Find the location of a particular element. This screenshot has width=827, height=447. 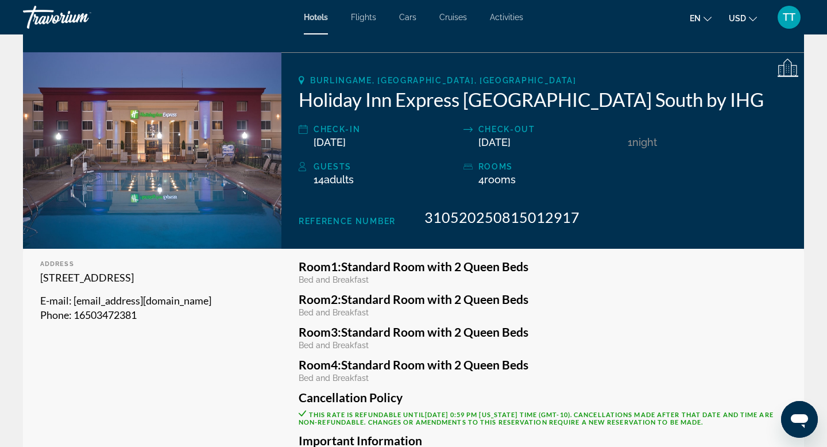

span: Activities is located at coordinates (507, 17).